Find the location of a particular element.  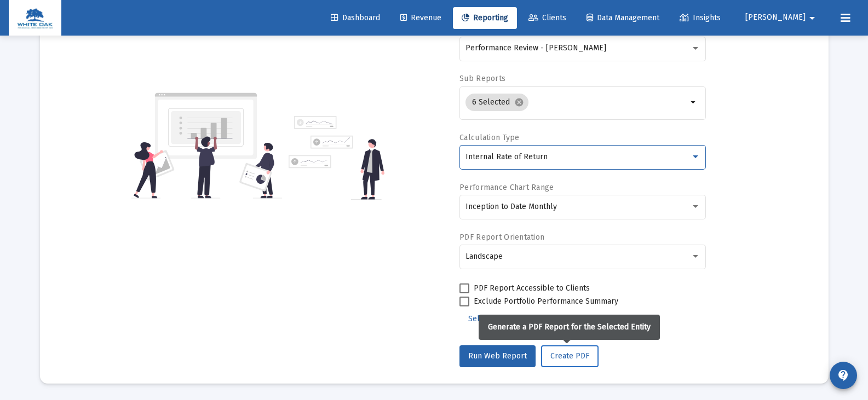

mat-chip-list: Selection is located at coordinates (576, 102).